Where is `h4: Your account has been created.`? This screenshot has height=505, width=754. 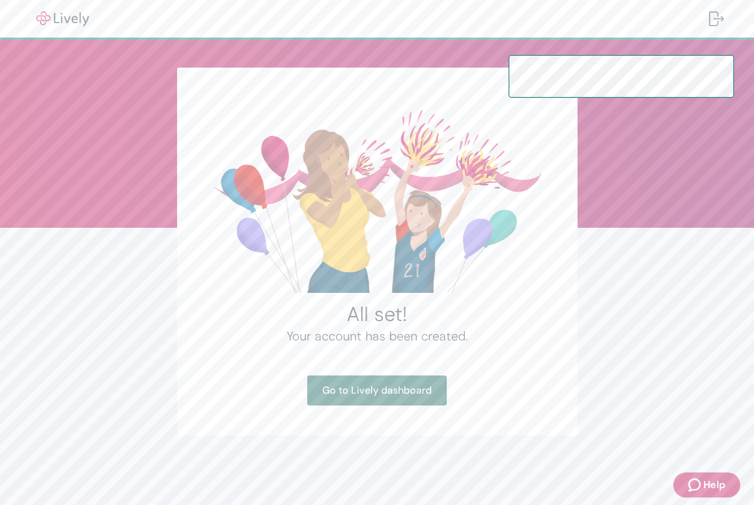
h4: Your account has been created. is located at coordinates (378, 336).